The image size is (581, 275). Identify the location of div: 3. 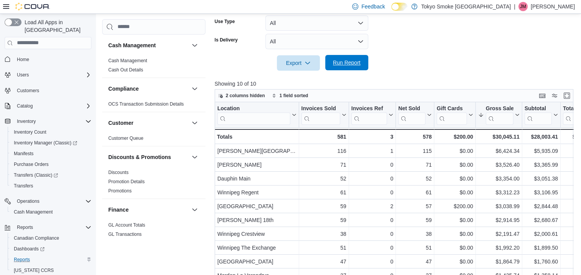
(372, 137).